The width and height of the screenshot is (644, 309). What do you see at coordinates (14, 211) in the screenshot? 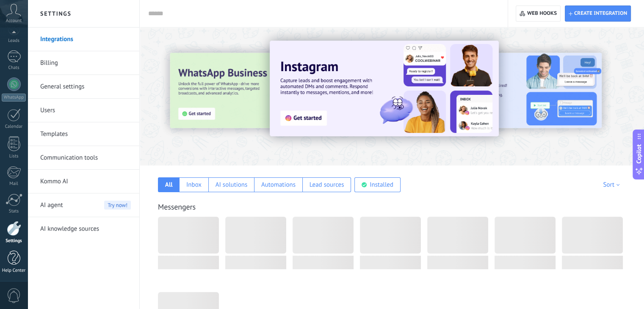
I see `div: Stats` at bounding box center [14, 211].